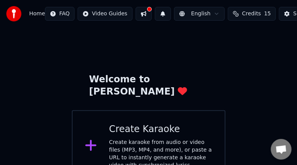 This screenshot has height=165, width=297. I want to click on button: Video Guides, so click(105, 14).